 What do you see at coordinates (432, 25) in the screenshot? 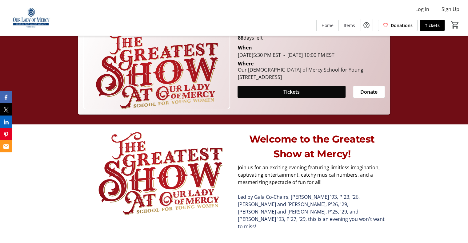
I see `a: Tickets` at bounding box center [432, 25].